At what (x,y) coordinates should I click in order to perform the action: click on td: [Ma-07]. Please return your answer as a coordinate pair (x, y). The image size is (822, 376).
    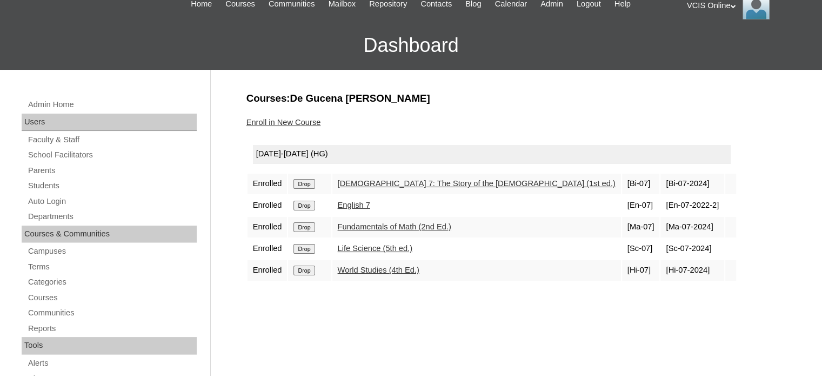
    Looking at the image, I should click on (641, 227).